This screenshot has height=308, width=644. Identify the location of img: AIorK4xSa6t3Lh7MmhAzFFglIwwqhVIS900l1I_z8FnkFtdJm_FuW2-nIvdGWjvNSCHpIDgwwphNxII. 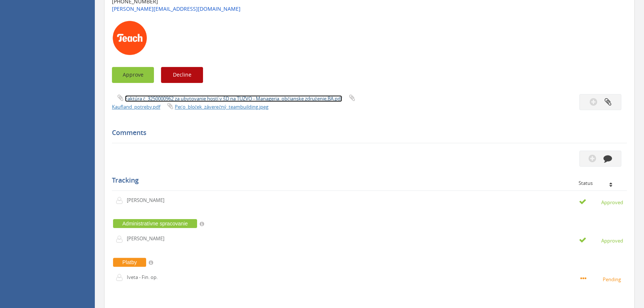
(130, 38).